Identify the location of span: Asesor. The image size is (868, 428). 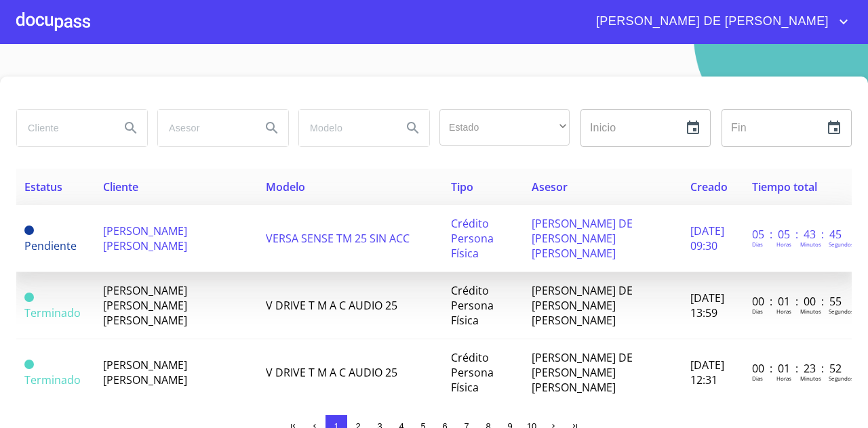
(549, 187).